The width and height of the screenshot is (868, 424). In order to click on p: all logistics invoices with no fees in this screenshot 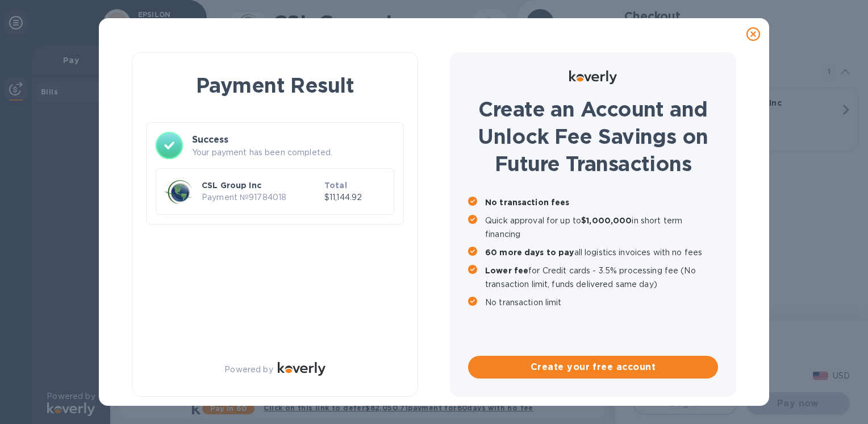, I will do `click(602, 252)`.